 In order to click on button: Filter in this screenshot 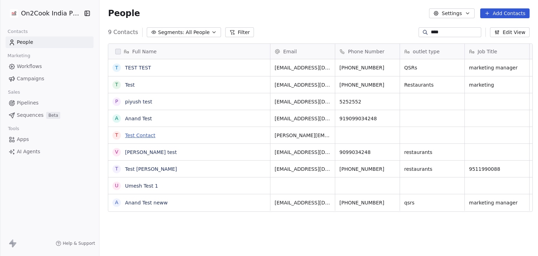, I will do `click(240, 32)`.